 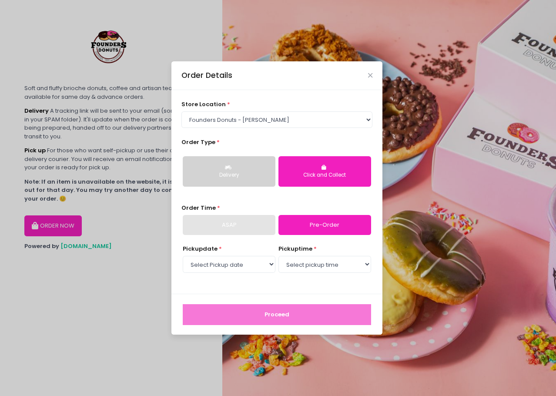 What do you see at coordinates (203, 104) in the screenshot?
I see `span: store location` at bounding box center [203, 104].